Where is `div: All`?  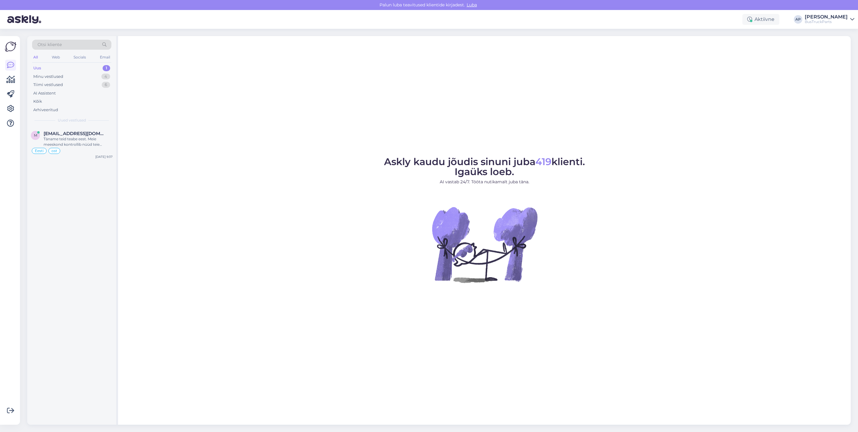
div: All is located at coordinates (35, 57).